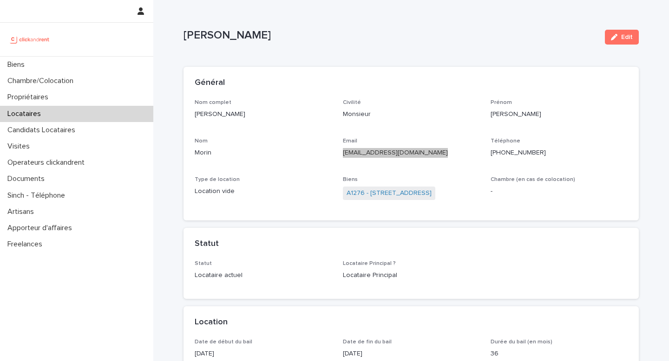 The image size is (669, 361). Describe the element at coordinates (201, 141) in the screenshot. I see `span: Nom` at that location.